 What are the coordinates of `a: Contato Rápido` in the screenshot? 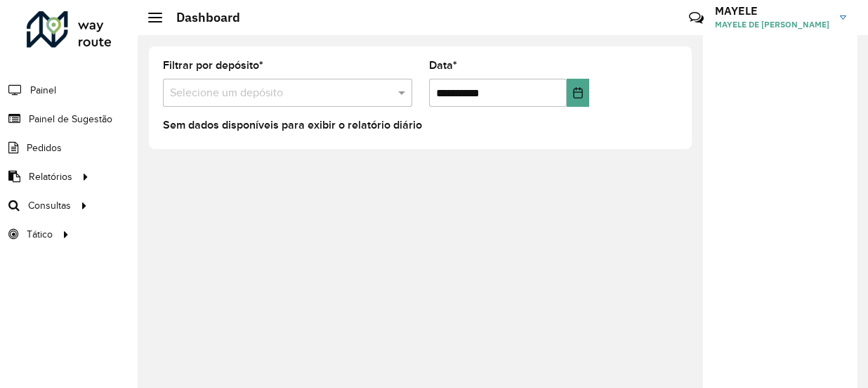 It's located at (696, 17).